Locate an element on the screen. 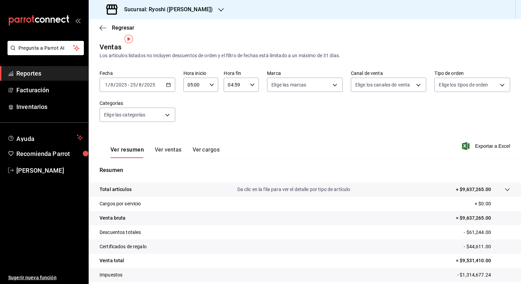  span: Facturación is located at coordinates (49, 90).